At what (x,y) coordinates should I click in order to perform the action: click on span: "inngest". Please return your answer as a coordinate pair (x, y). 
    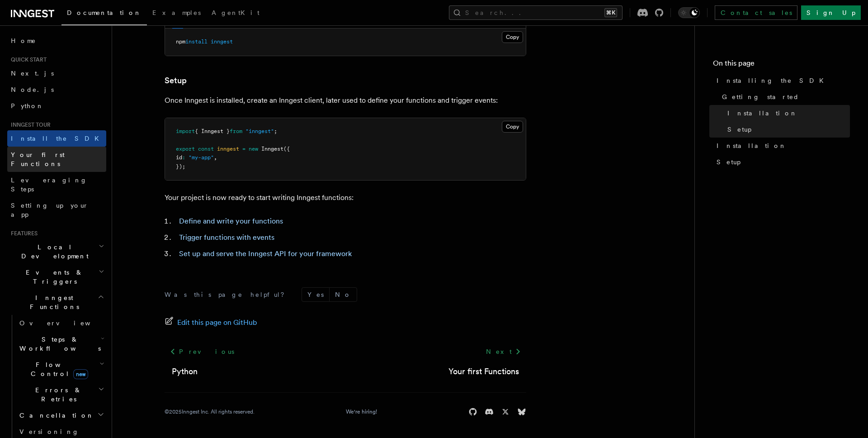
    Looking at the image, I should click on (259, 131).